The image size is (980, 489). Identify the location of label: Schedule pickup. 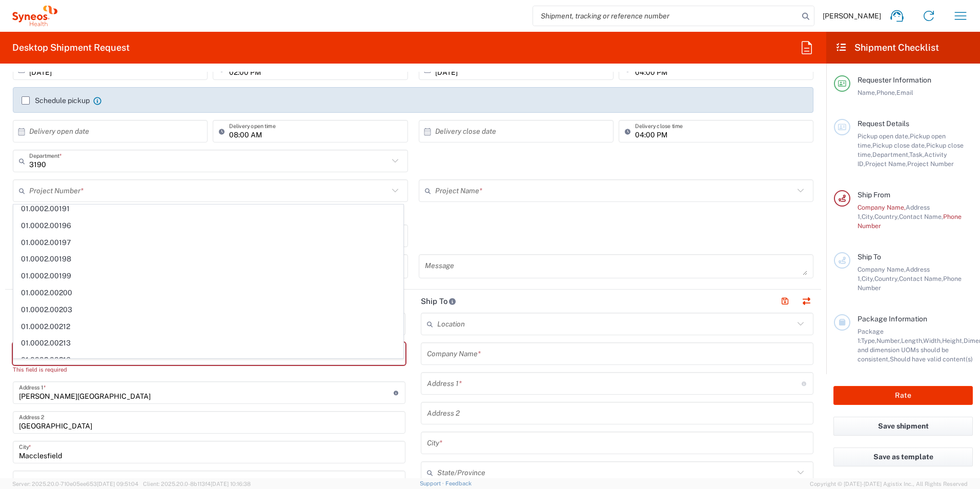
(55, 101).